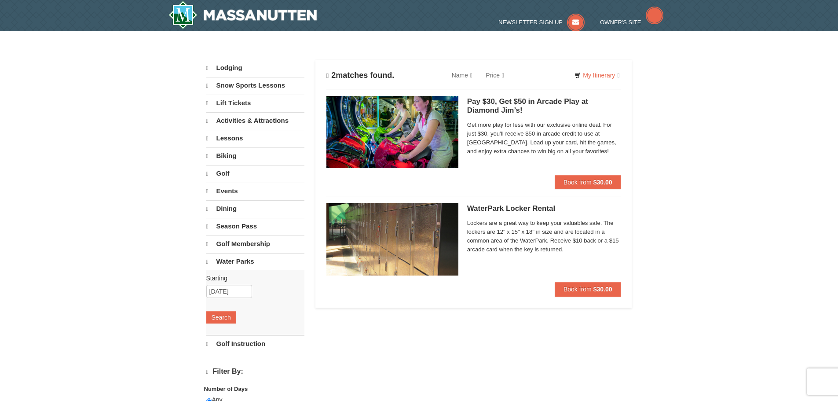 The image size is (838, 401). I want to click on span: Newsletter Sign Up, so click(530, 22).